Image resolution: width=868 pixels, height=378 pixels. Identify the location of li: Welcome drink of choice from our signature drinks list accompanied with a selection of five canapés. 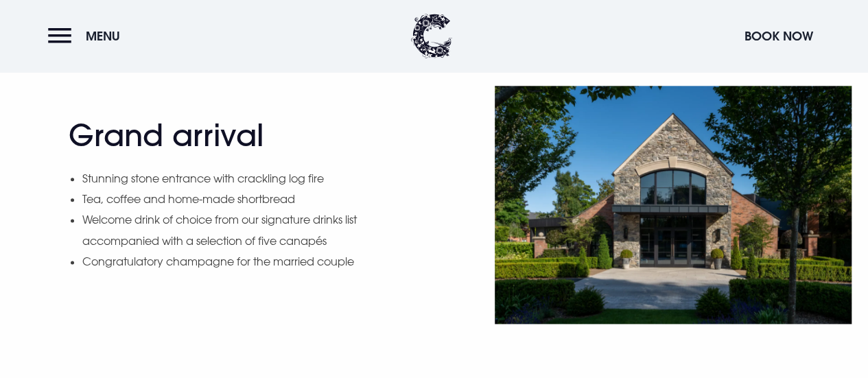
(254, 230).